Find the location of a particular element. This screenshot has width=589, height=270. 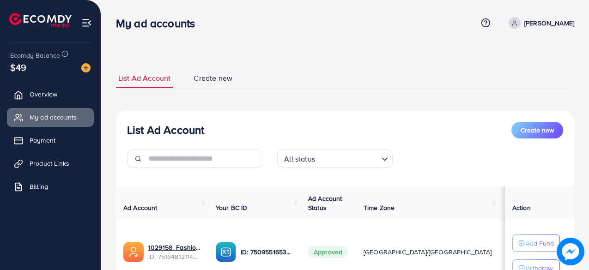

a: Overview is located at coordinates (50, 94).